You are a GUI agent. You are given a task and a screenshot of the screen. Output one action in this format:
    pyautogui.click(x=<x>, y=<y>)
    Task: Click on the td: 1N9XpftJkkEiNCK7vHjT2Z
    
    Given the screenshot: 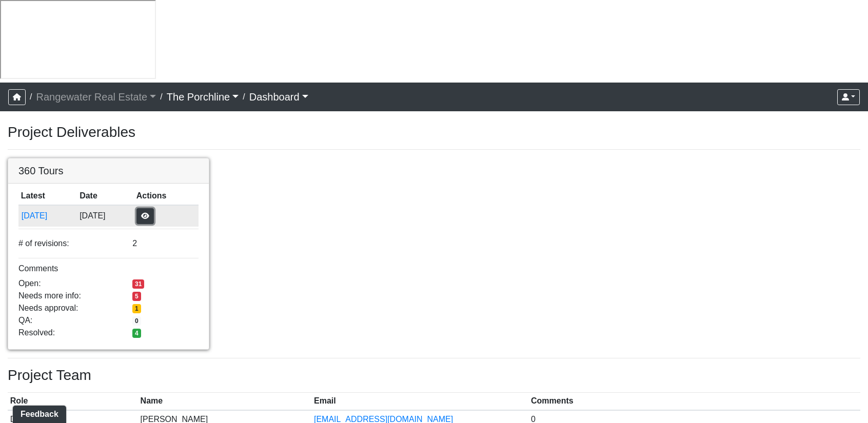 What is the action you would take?
    pyautogui.click(x=48, y=216)
    